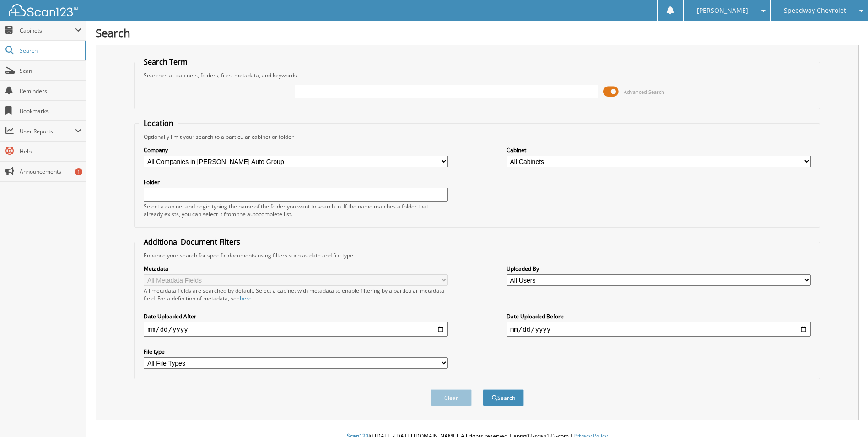  What do you see at coordinates (47, 30) in the screenshot?
I see `span: Cabinets` at bounding box center [47, 30].